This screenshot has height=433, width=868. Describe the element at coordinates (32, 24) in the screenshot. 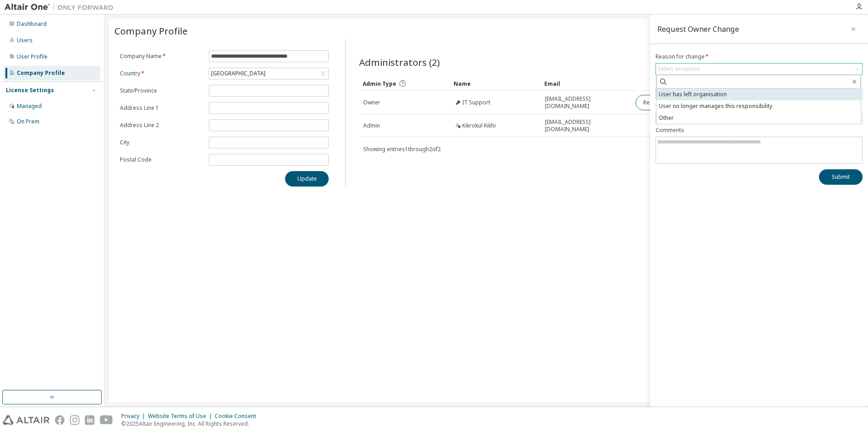

I see `div: Dashboard` at that location.